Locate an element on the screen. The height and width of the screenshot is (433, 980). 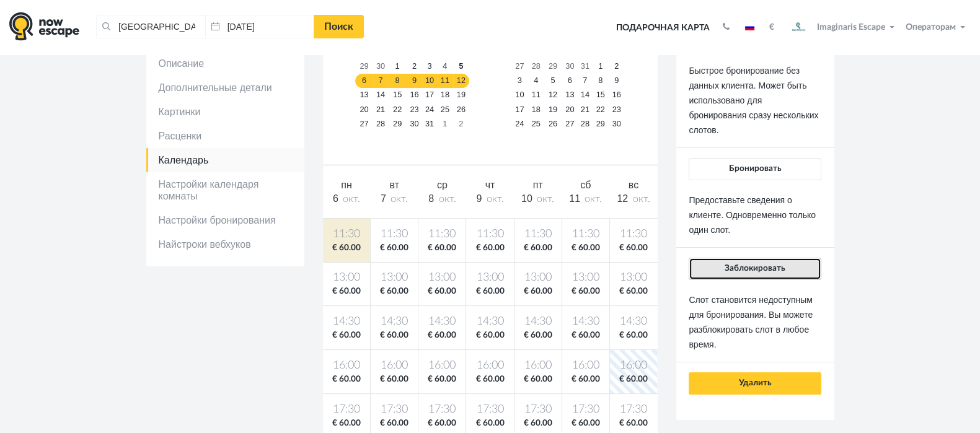
input: Город или название квеста is located at coordinates (150, 27).